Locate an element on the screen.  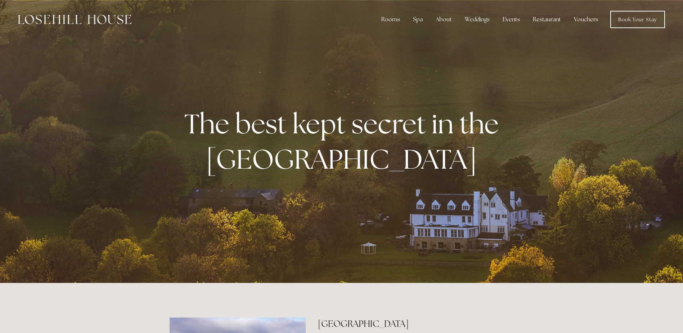
a: Book Your Stay is located at coordinates (638, 19).